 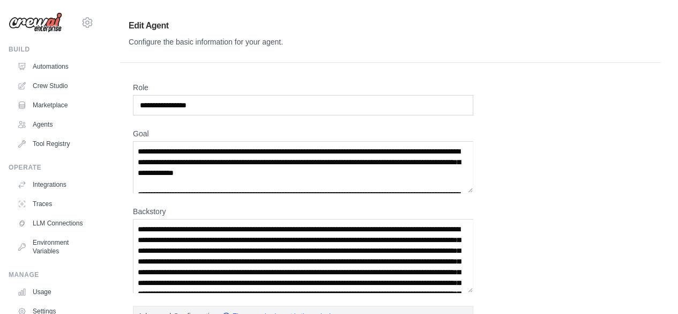 I want to click on h1: Edit Agent, so click(x=390, y=26).